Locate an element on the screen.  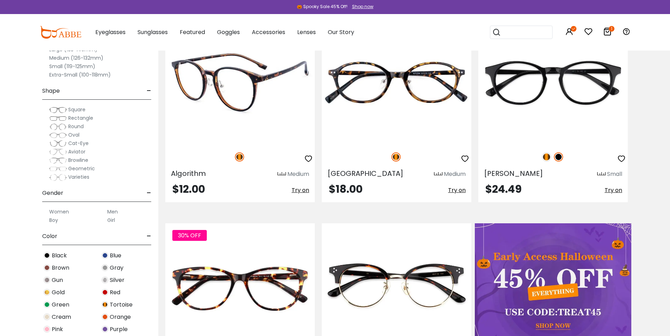
img: Browline.png is located at coordinates (58, 161).